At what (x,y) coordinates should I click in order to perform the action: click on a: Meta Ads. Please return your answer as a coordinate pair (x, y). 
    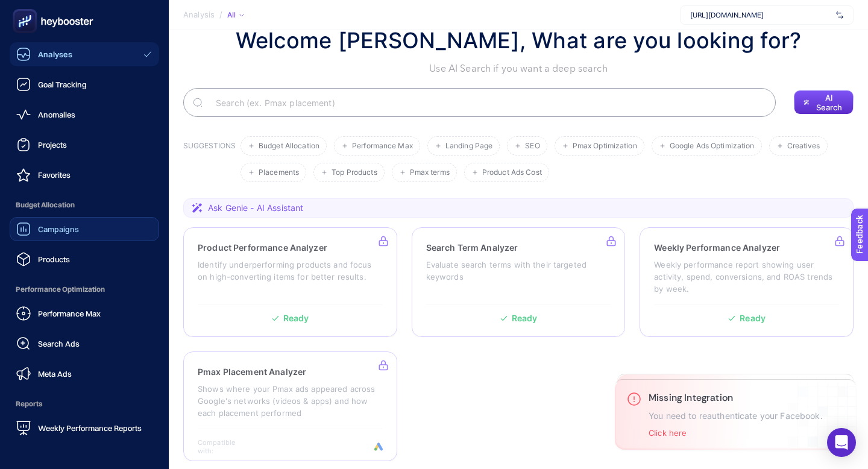
    Looking at the image, I should click on (85, 374).